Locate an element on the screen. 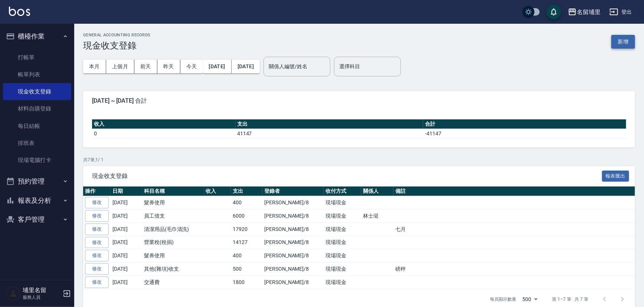 This screenshot has height=307, width=644. th: 日期 is located at coordinates (126, 191).